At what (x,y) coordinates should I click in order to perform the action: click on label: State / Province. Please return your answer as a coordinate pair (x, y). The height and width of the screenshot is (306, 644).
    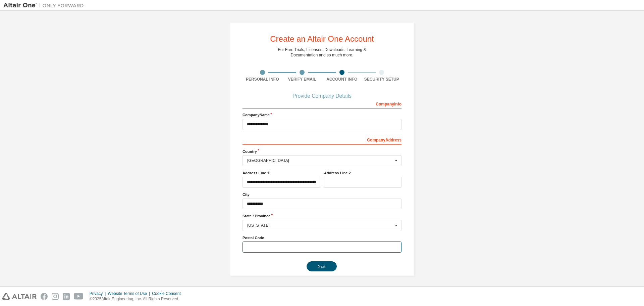
    Looking at the image, I should click on (322, 216).